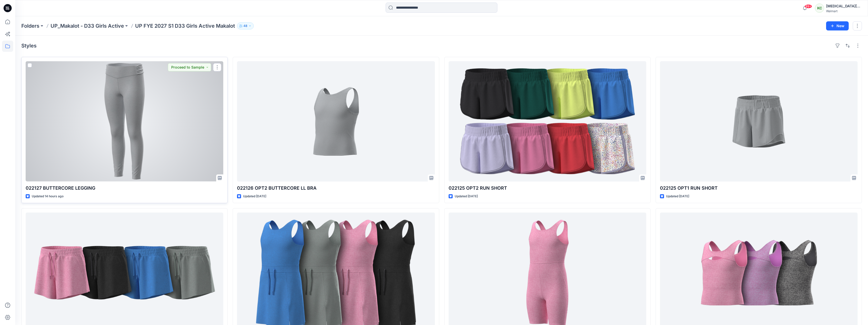 This screenshot has width=868, height=325. I want to click on a: 022125 OPT2 RUN SHORT, so click(547, 122).